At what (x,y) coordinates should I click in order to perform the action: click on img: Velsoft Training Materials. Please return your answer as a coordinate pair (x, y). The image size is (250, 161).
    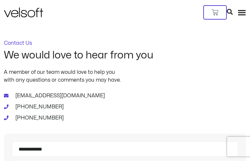
    Looking at the image, I should click on (24, 12).